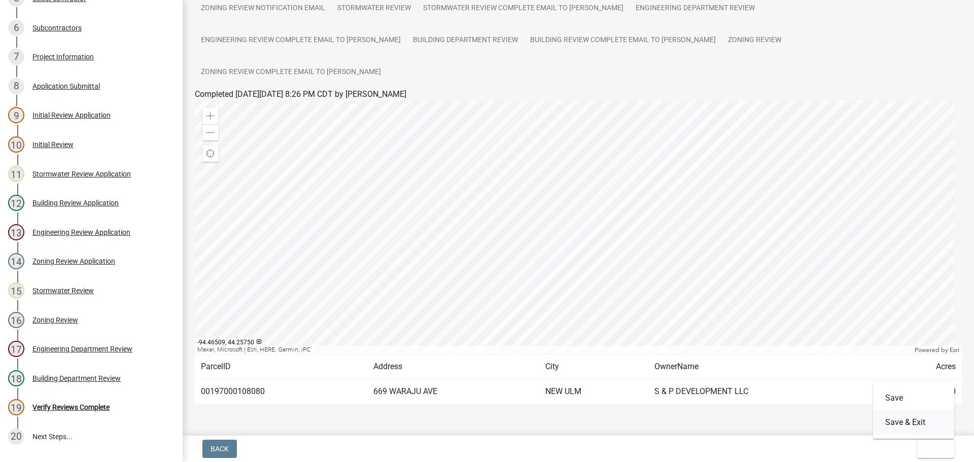 This screenshot has height=462, width=974. I want to click on button: Back, so click(220, 449).